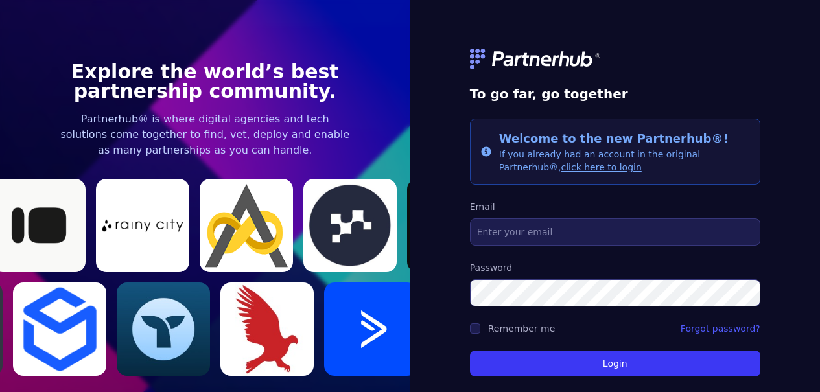  Describe the element at coordinates (624, 152) in the screenshot. I see `div: If you already had an account in the original Partnerhub®,` at that location.